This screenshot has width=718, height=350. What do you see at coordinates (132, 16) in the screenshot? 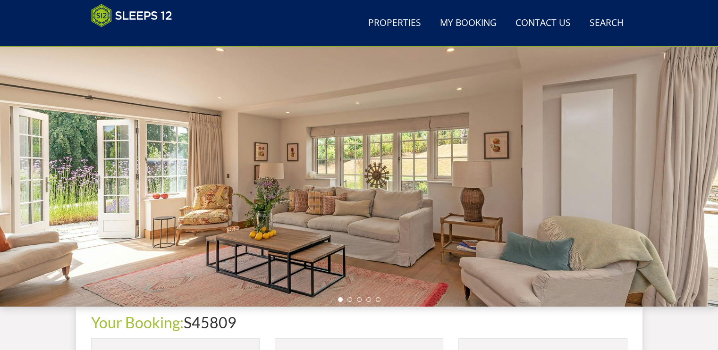
I see `img: Sleeps 12` at bounding box center [132, 16].